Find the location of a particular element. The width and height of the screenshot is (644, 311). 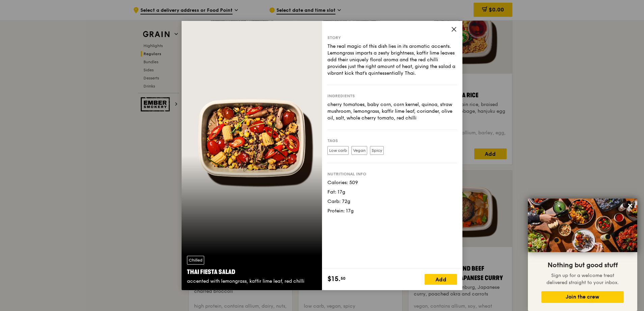

span: Sign up for a welcome treat delivered straight to your inbox. is located at coordinates (582, 279).